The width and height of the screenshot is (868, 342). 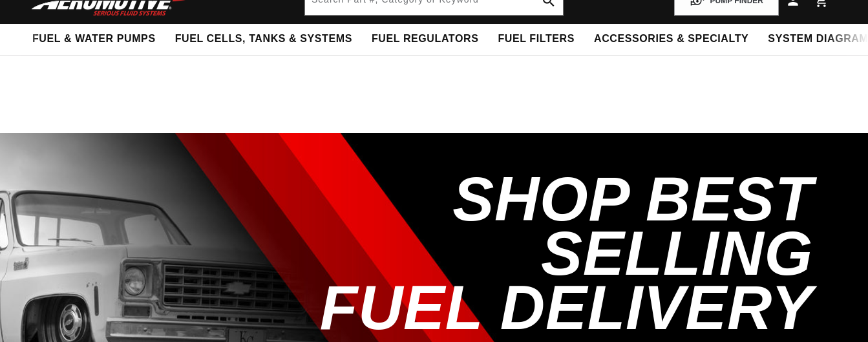 What do you see at coordinates (94, 39) in the screenshot?
I see `span: Fuel & Water Pumps` at bounding box center [94, 39].